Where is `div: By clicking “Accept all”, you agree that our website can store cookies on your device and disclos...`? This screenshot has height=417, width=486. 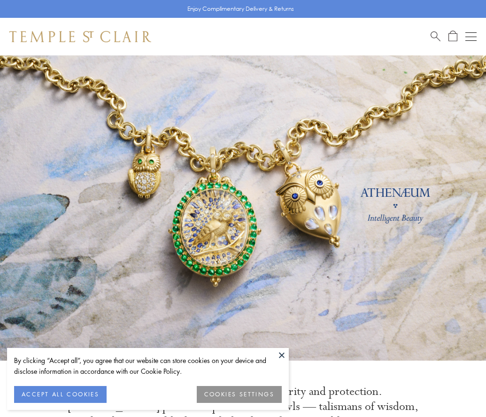
div: By clicking “Accept all”, you agree that our website can store cookies on your device and disclos... is located at coordinates (148, 366).